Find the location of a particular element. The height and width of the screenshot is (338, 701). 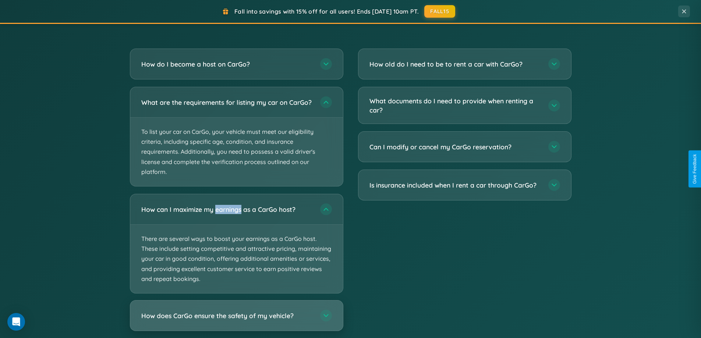

h3: How old do I need to be to rent a car with CarGo? is located at coordinates (455, 64).